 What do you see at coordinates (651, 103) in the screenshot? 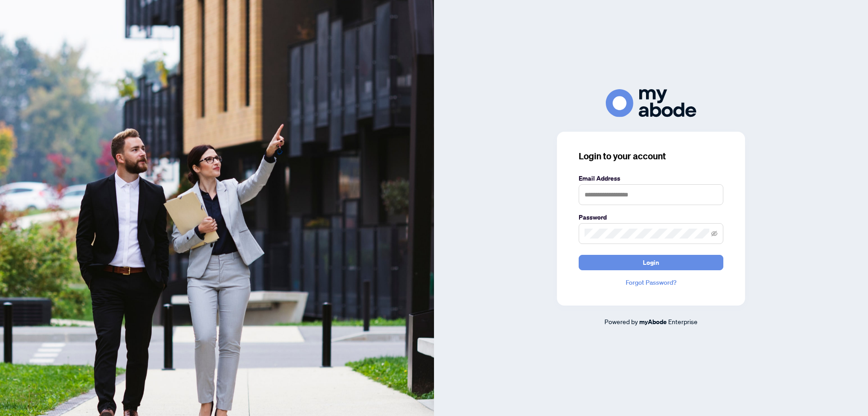
I see `img: ma-logo` at bounding box center [651, 103].